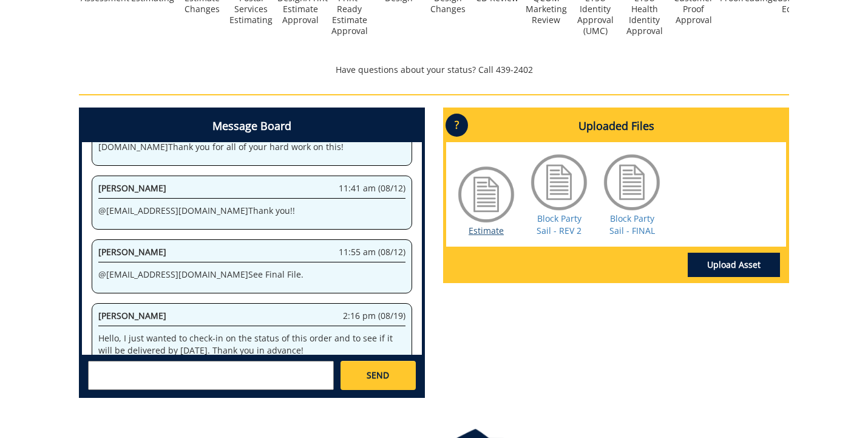 The height and width of the screenshot is (438, 868). I want to click on h4: Message Board, so click(252, 126).